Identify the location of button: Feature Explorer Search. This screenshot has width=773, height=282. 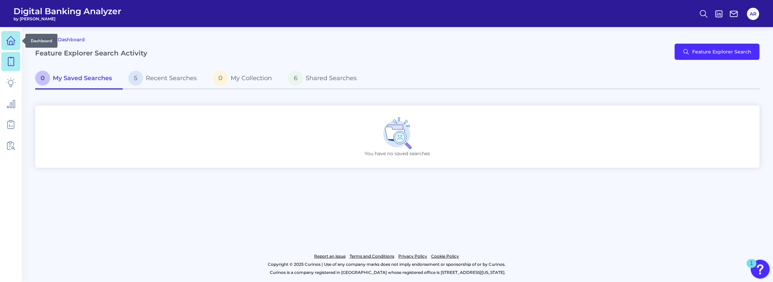
(717, 52).